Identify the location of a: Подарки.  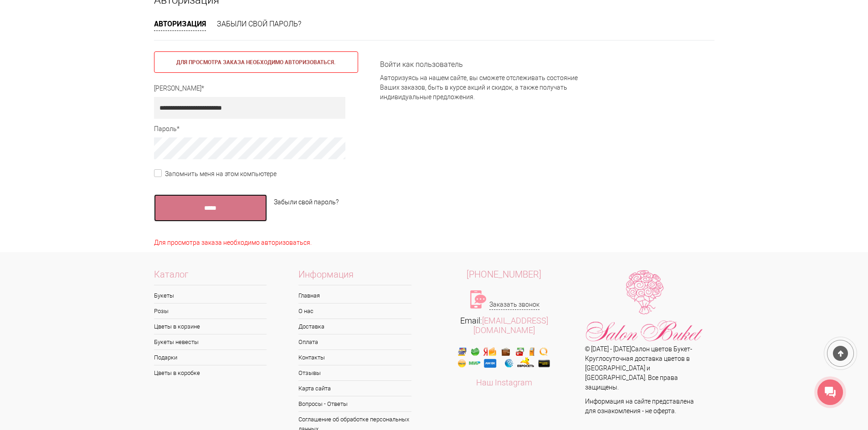
(211, 357).